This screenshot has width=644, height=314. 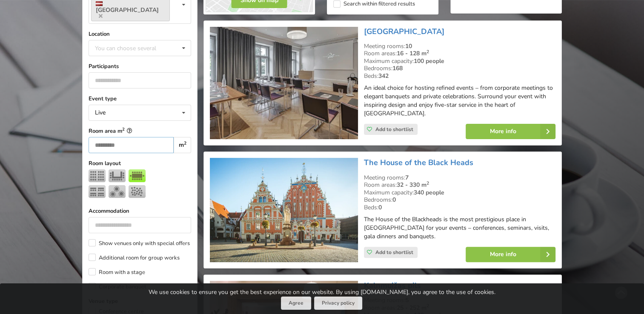 What do you see at coordinates (100, 113) in the screenshot?
I see `div: Live` at bounding box center [100, 113].